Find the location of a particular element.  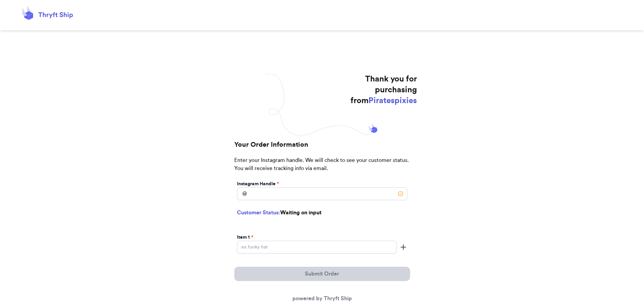

span: Customer Status: is located at coordinates (258, 213).